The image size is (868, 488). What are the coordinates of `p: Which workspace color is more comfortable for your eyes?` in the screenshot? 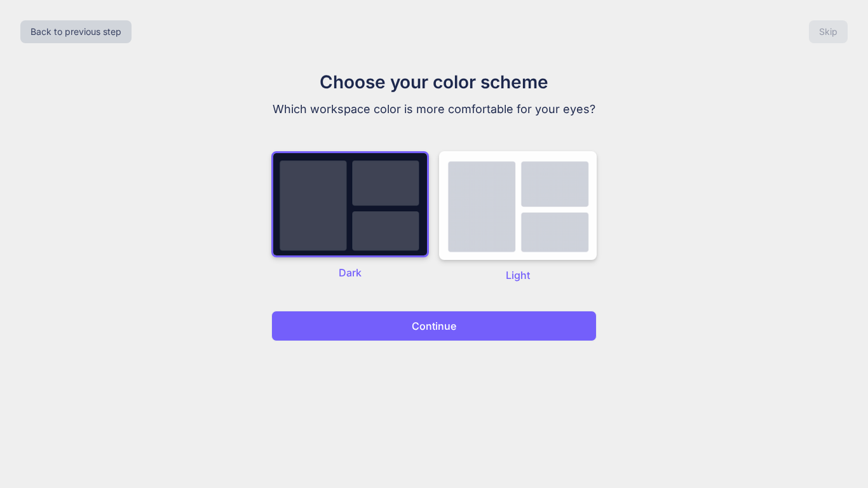 It's located at (434, 109).